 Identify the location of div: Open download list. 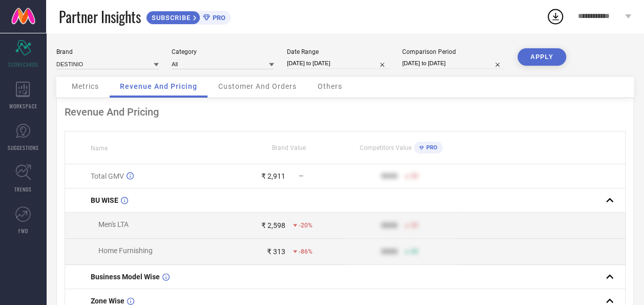
(556, 17).